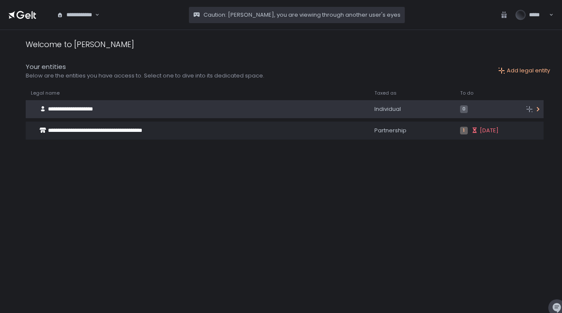 This screenshot has height=313, width=562. What do you see at coordinates (412, 131) in the screenshot?
I see `div: Partnership` at bounding box center [412, 131].